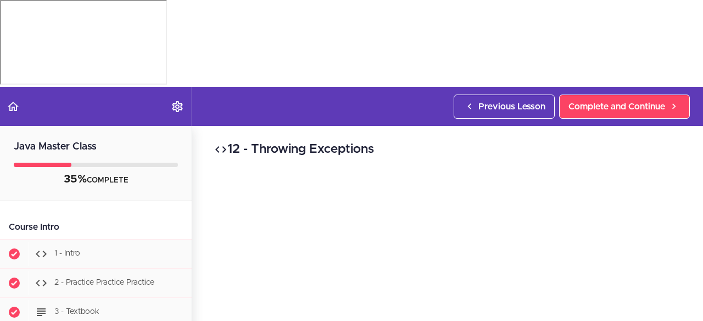  Describe the element at coordinates (96, 180) in the screenshot. I see `div: COMPLETE` at that location.